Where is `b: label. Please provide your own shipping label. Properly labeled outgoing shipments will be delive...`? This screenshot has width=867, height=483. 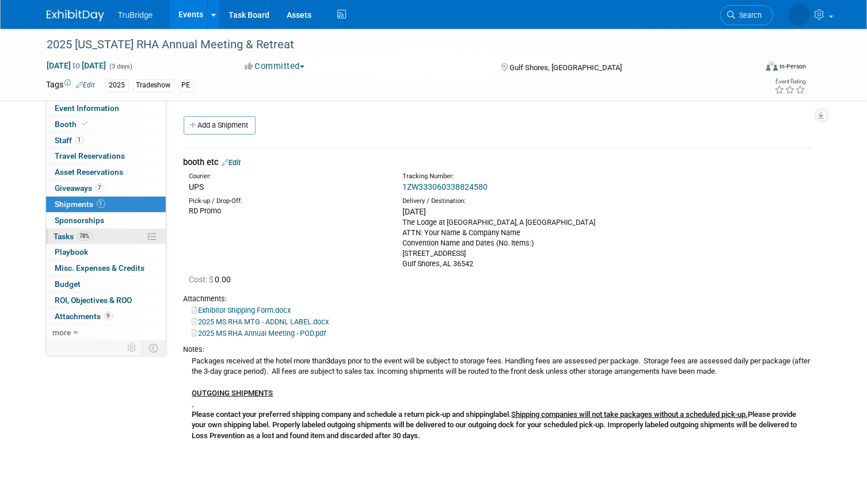
b: label. Please provide your own shipping label. Properly labeled outgoing shipments will be delive... is located at coordinates (494, 425).